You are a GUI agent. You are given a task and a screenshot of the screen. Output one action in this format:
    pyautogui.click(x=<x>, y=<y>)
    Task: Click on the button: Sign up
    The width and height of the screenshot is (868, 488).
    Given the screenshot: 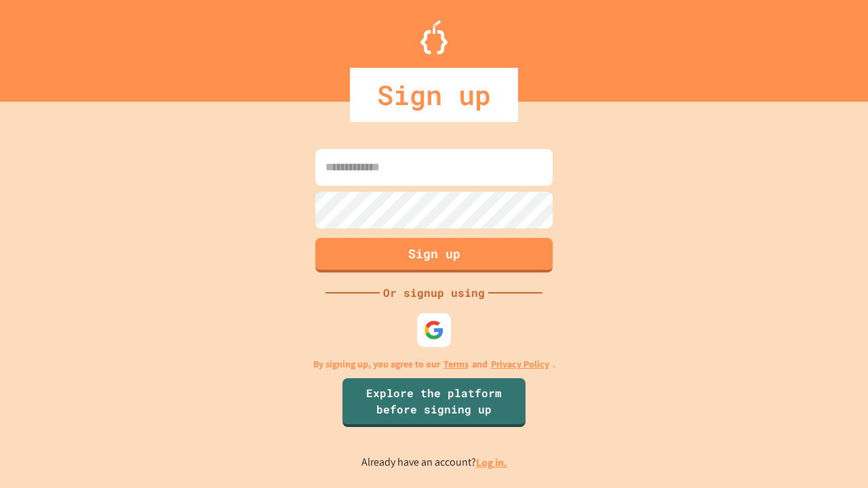 What is the action you would take?
    pyautogui.click(x=434, y=255)
    